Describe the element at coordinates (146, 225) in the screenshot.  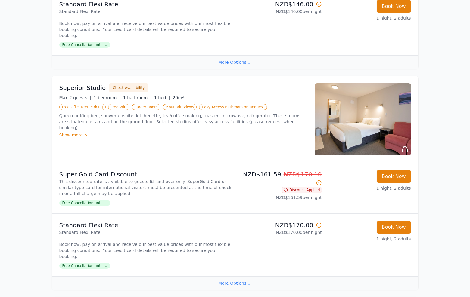
I see `p: Standard Flexi Rate` at that location.